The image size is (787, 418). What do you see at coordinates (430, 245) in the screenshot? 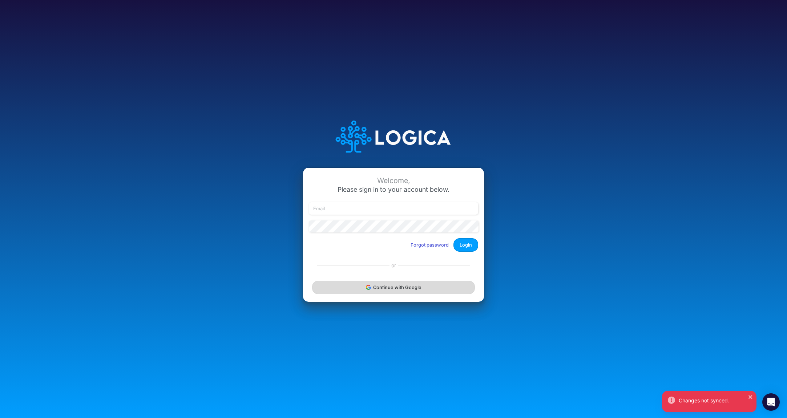
I see `button: Forgot password` at bounding box center [430, 245].